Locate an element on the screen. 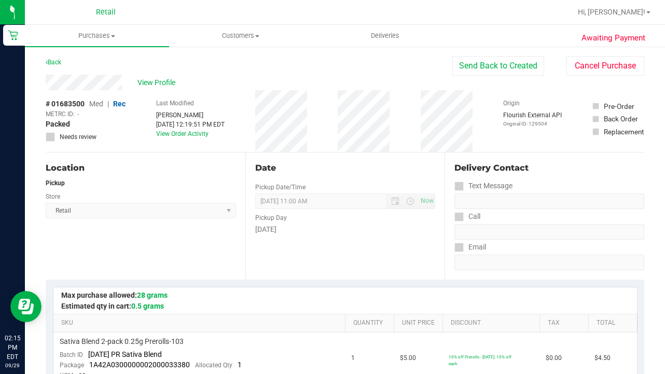  p: Original ID: 129504 is located at coordinates (533, 124).